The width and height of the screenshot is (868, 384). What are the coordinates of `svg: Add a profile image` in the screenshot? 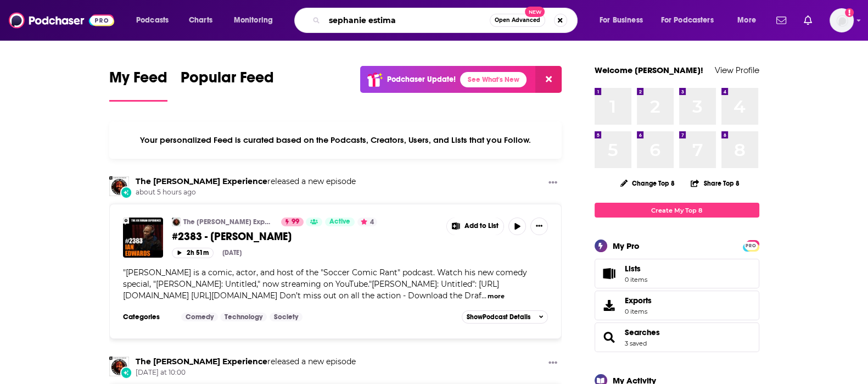 It's located at (850, 13).